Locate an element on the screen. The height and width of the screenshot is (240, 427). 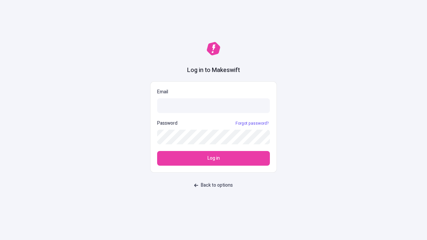
h1: Log in to Makeswift is located at coordinates (214, 70).